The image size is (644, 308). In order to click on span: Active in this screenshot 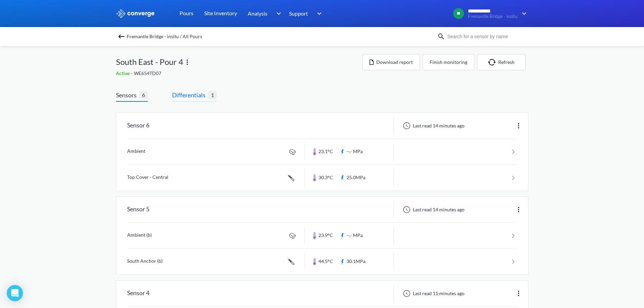, I will do `click(124, 73)`.